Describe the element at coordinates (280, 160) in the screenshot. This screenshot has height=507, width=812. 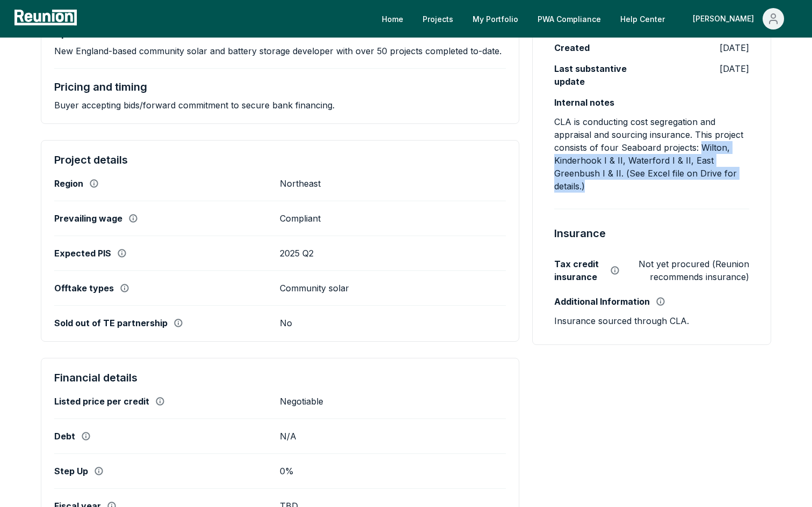
I see `h4: Project details` at that location.